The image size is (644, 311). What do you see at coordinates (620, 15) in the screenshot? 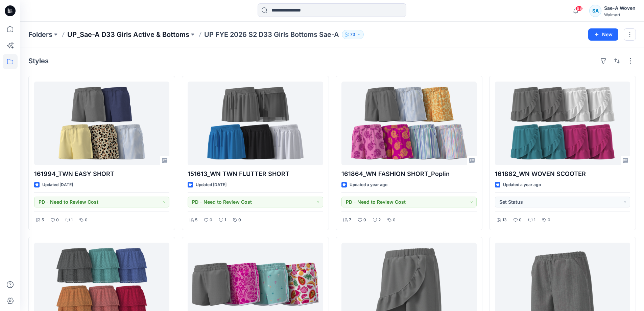
I see `div: Walmart` at bounding box center [620, 15].